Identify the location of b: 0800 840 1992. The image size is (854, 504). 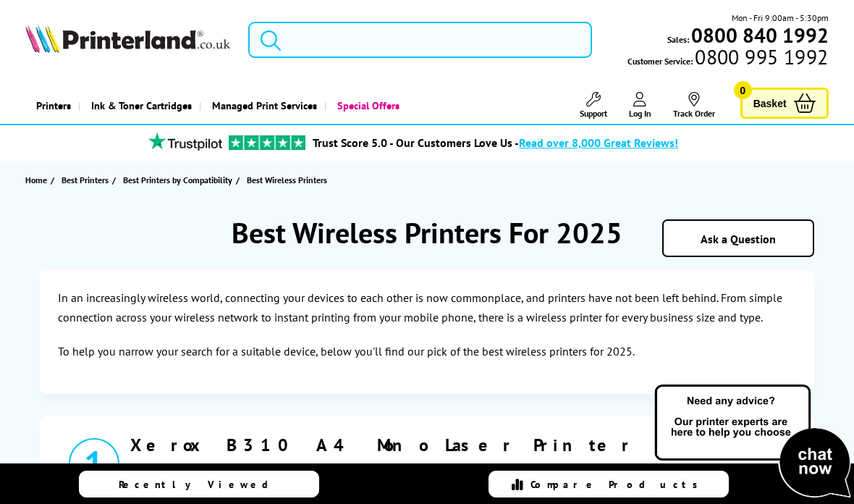
(760, 35).